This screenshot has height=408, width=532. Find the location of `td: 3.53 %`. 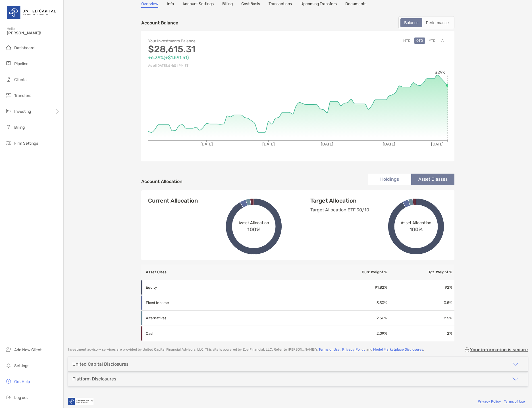

td: 3.53 % is located at coordinates (356, 303).